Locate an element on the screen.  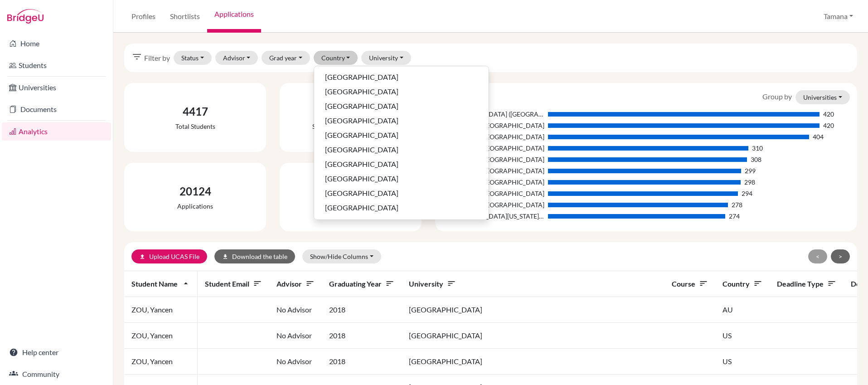
a: Home is located at coordinates (56, 44).